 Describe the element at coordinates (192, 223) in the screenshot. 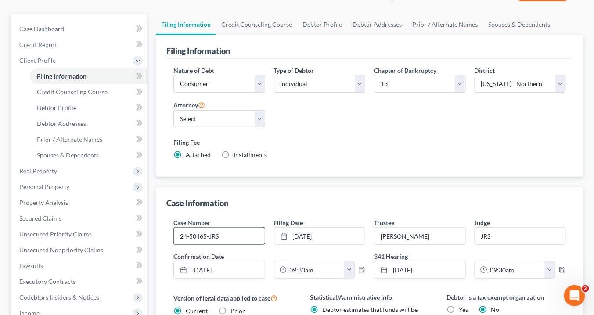

I see `label: Case Number` at that location.